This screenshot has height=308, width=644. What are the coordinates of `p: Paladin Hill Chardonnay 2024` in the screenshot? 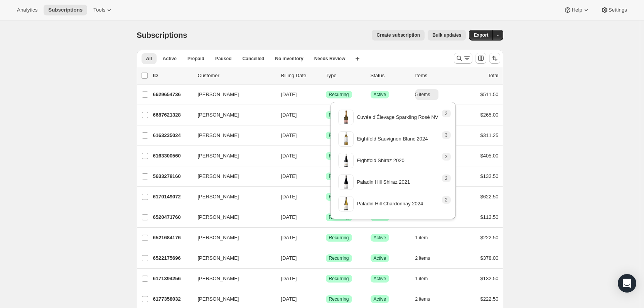 It's located at (390, 204).